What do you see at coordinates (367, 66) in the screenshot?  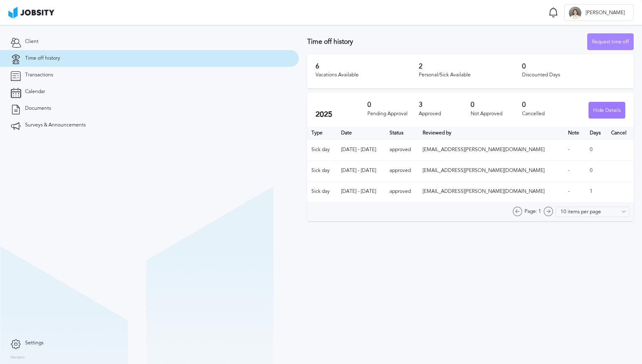 I see `h3: 6` at bounding box center [367, 66].